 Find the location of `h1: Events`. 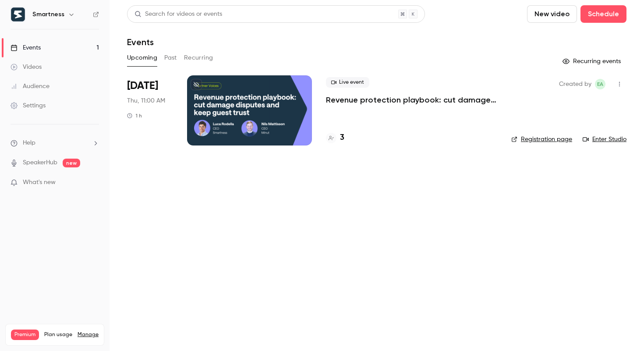

h1: Events is located at coordinates (140, 42).